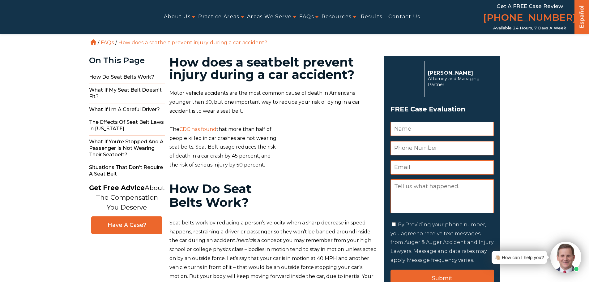 This screenshot has width=589, height=282. I want to click on img: Intaker widget Avatar, so click(566, 257).